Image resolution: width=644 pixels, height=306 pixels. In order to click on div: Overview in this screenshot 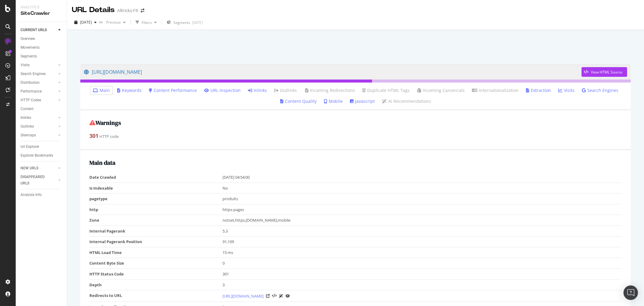, I will do `click(28, 39)`.